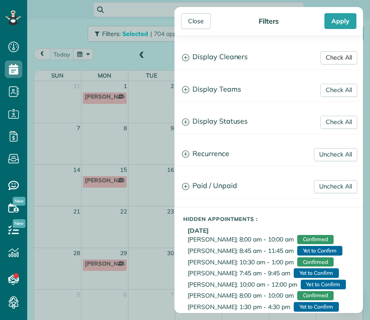 The image size is (370, 320). I want to click on a: Display Teams, so click(269, 90).